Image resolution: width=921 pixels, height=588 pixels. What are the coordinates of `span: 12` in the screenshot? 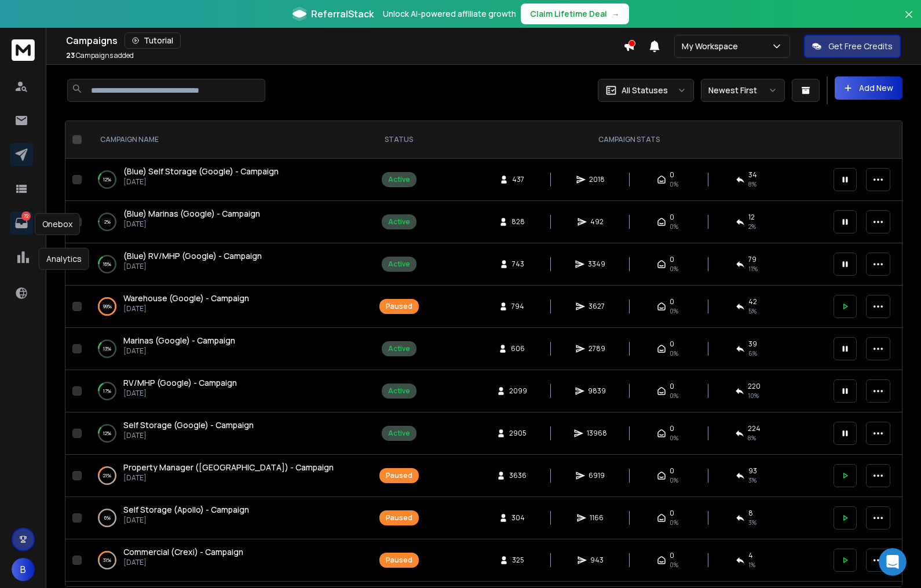 It's located at (751, 217).